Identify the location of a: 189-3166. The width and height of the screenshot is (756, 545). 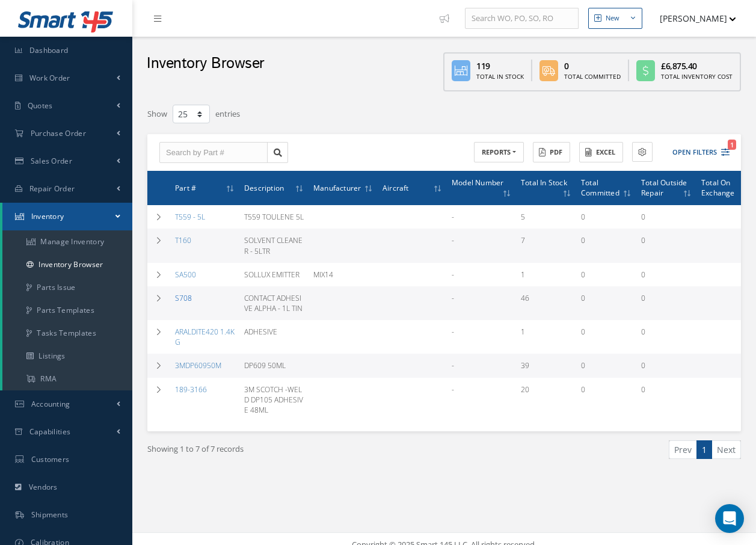
(191, 389).